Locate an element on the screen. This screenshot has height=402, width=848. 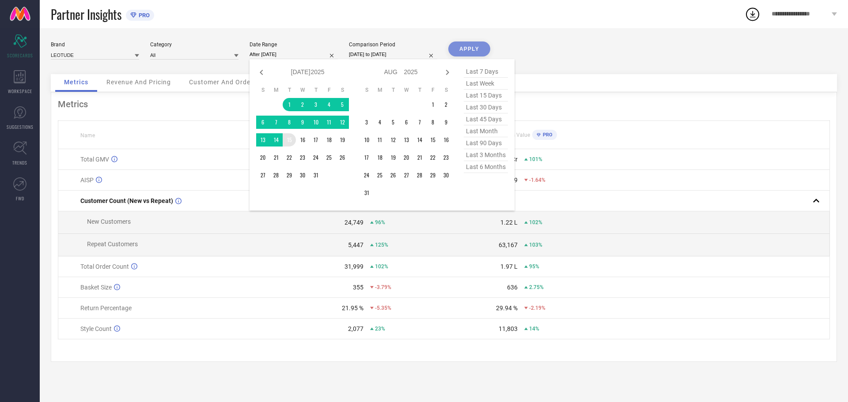
td: Thu Jul 17 2025 is located at coordinates (316, 140).